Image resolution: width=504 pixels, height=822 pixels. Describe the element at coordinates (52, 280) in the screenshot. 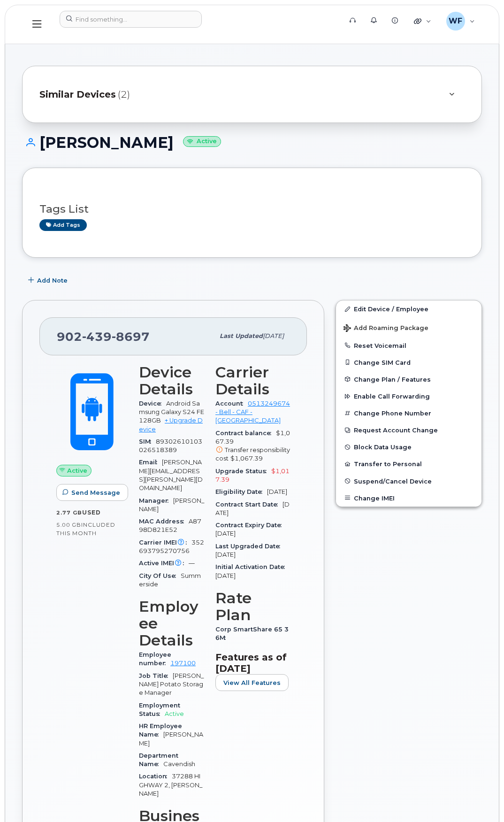

I see `span: Add Note` at that location.